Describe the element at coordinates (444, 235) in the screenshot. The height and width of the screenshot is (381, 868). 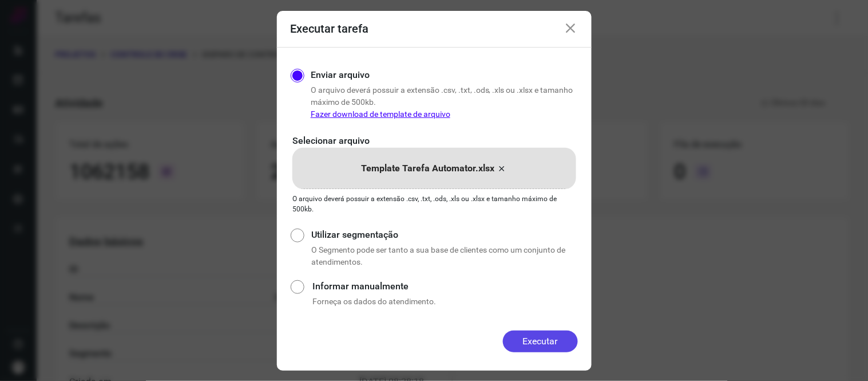
I see `label: Utilizar segmentação` at that location.